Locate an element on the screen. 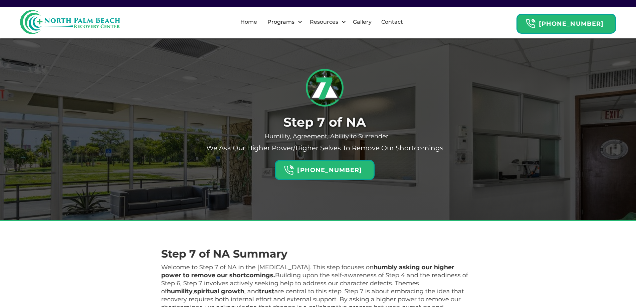 This screenshot has width=636, height=307. div: Humility, Agreement, Ability to Surrender is located at coordinates (325, 136).